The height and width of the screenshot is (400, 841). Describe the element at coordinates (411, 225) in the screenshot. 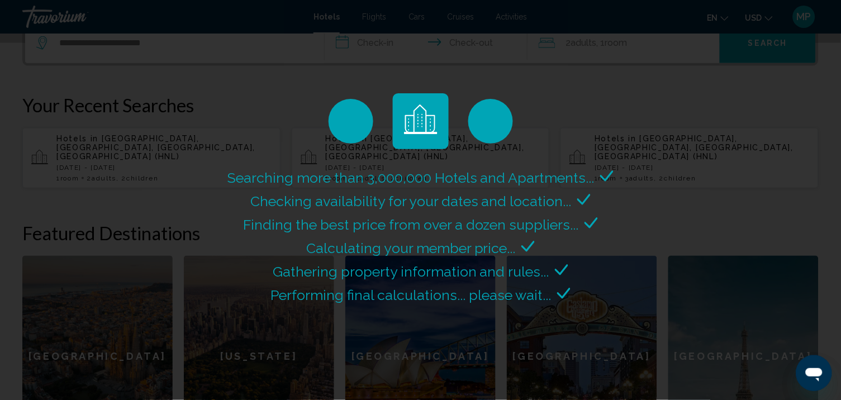

I see `span: Finding the best price from over a dozen suppliers...` at that location.